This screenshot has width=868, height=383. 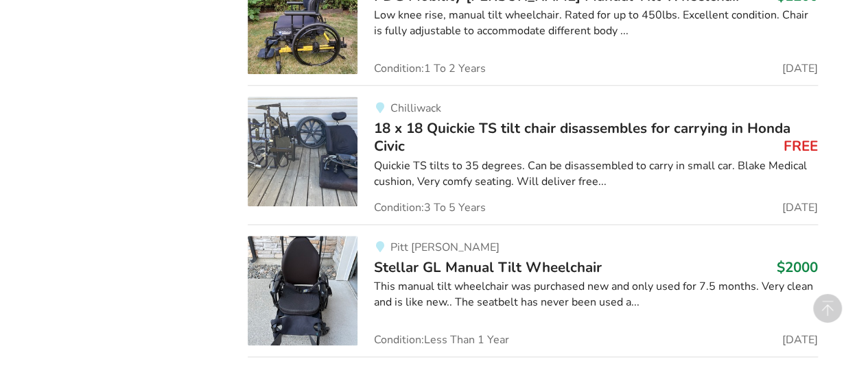 What do you see at coordinates (429, 208) in the screenshot?
I see `span: Condition: 3 To 5 Years` at bounding box center [429, 208].